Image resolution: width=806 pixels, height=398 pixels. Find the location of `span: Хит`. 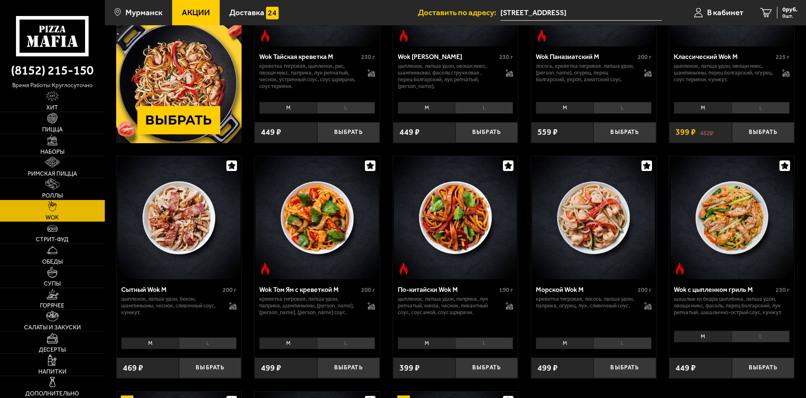

span: Хит is located at coordinates (52, 108).